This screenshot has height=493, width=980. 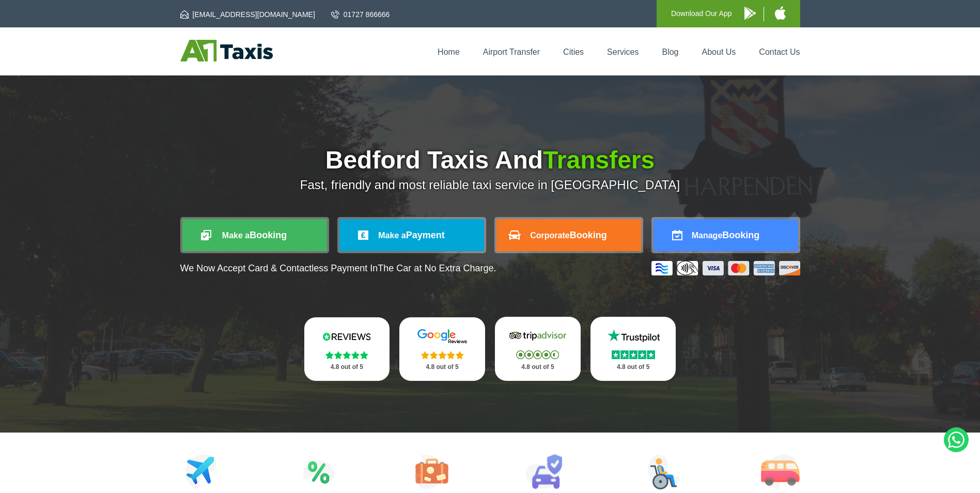 What do you see at coordinates (634, 336) in the screenshot?
I see `img: Trustpilot` at bounding box center [634, 336].